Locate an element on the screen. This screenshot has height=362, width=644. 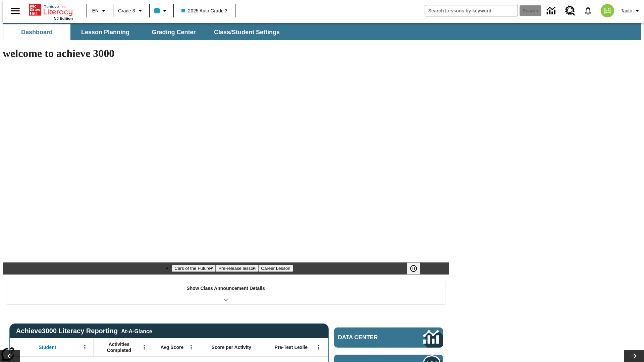
h1: welcome to achieve 3000 is located at coordinates (226, 53).